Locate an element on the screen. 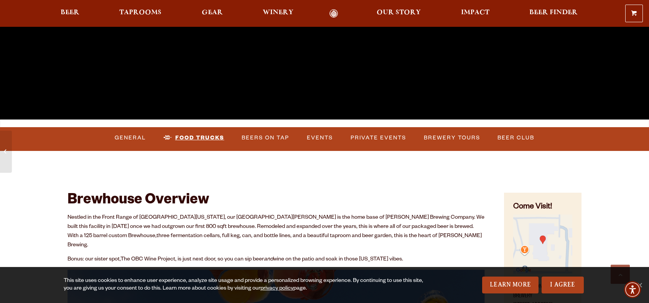 This screenshot has width=649, height=303. span: Our Story is located at coordinates (399, 13).